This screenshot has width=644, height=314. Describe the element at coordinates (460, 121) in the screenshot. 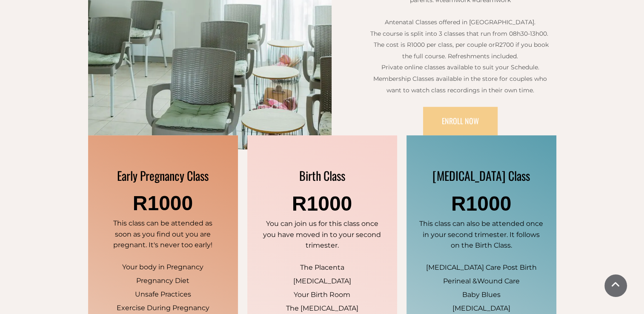

I see `span: ENROLL NOW` at that location.